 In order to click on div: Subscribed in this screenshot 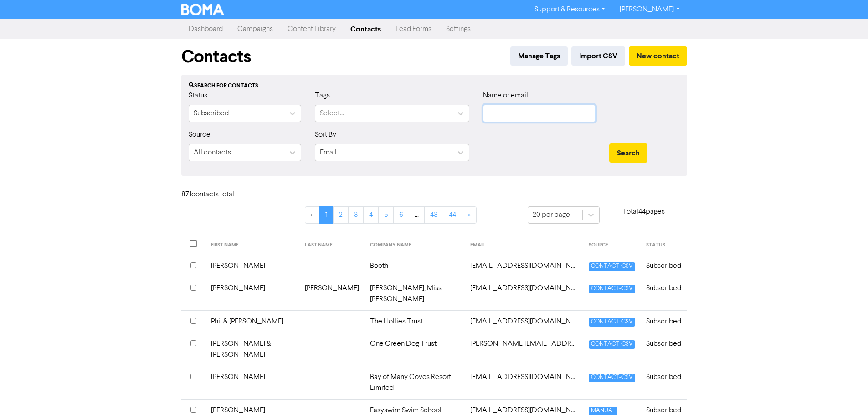, I will do `click(211, 114)`.